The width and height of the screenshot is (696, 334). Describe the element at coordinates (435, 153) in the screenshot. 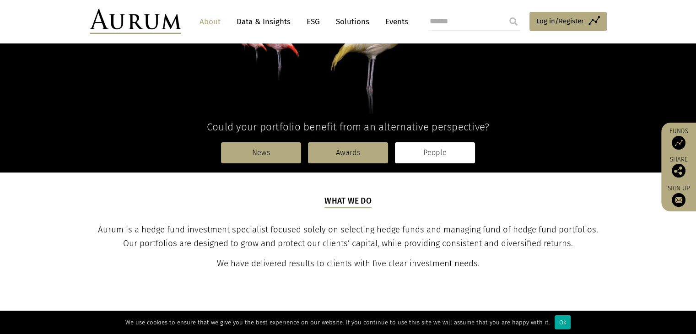

I see `a: People` at that location.